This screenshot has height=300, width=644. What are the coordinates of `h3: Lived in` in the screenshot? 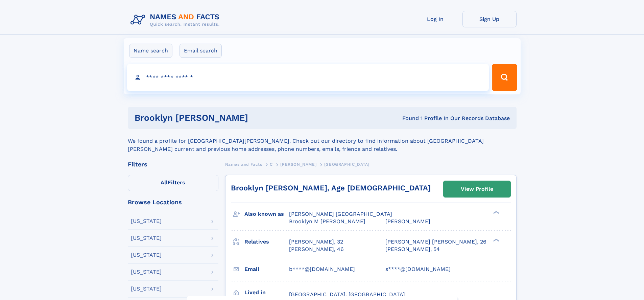 It's located at (267, 293).